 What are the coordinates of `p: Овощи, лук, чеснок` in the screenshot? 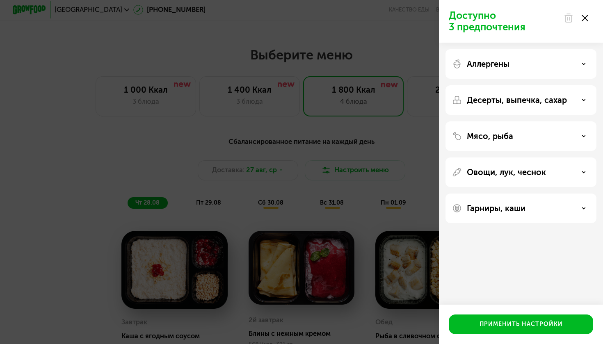 It's located at (507, 172).